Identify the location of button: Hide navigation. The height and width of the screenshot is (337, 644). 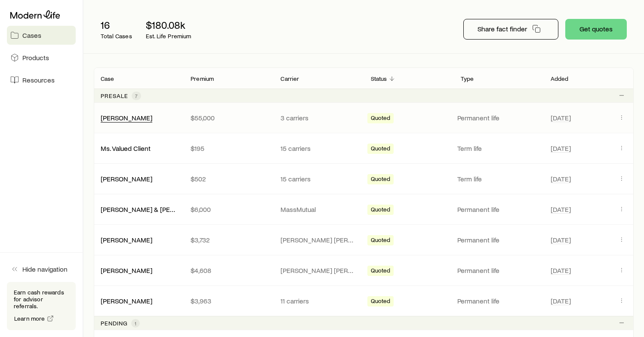
(41, 269).